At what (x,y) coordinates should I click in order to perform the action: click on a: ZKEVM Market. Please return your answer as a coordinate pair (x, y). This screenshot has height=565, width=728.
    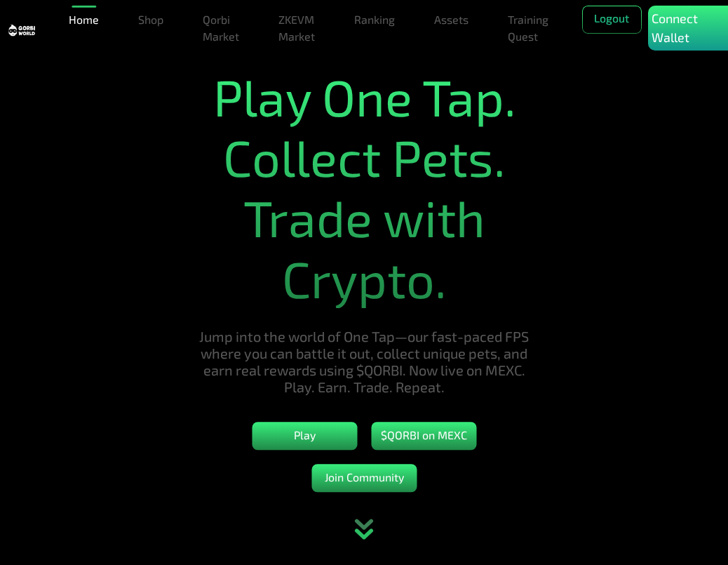
    Looking at the image, I should click on (296, 28).